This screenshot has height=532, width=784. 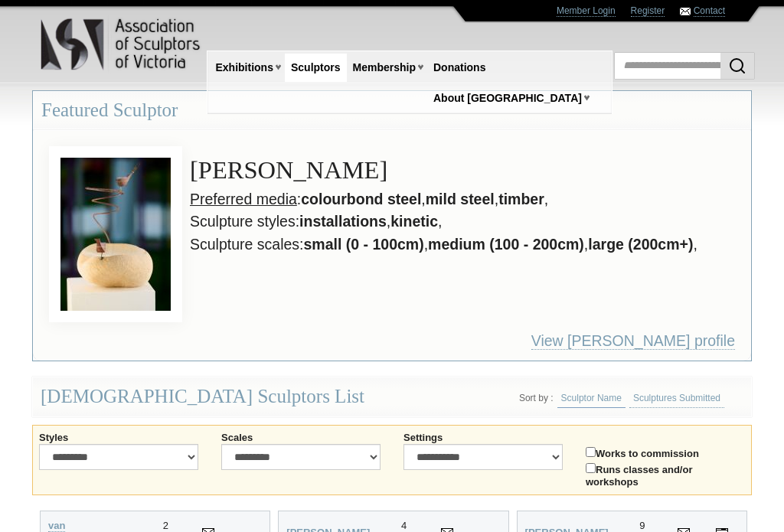 I want to click on u: Preferred media, so click(x=243, y=199).